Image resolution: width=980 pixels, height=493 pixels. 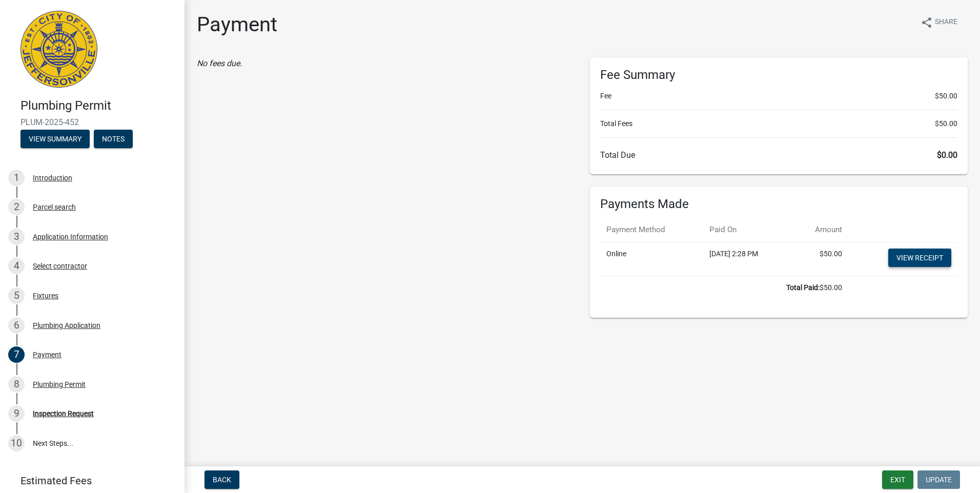 I want to click on div: 9, so click(x=16, y=413).